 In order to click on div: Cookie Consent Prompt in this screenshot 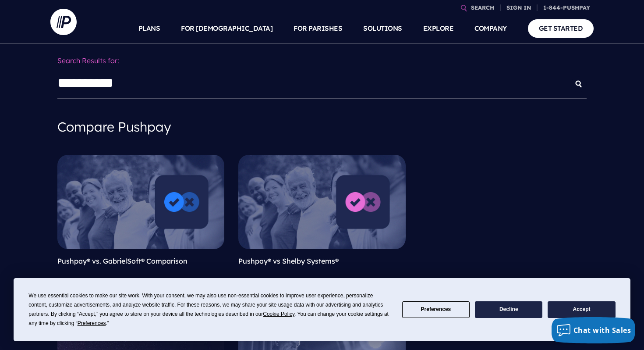, I will do `click(322, 310)`.